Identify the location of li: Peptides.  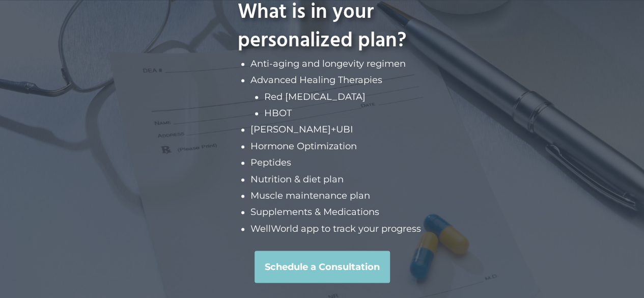
(335, 162).